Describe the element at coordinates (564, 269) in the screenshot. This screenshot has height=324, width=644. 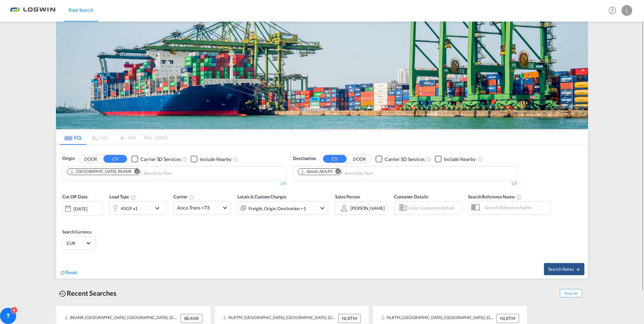
I see `button: Search Ratesicon-arrow-right` at that location.